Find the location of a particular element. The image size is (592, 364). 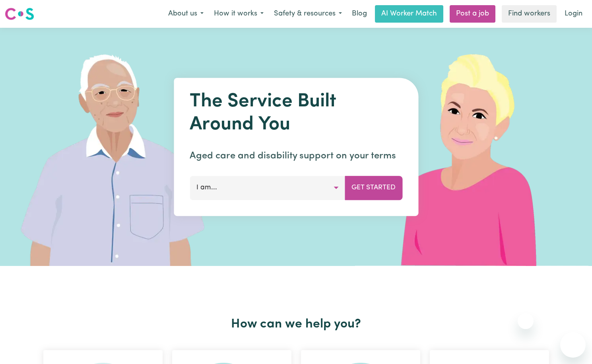

button: Get Started is located at coordinates (374, 188).